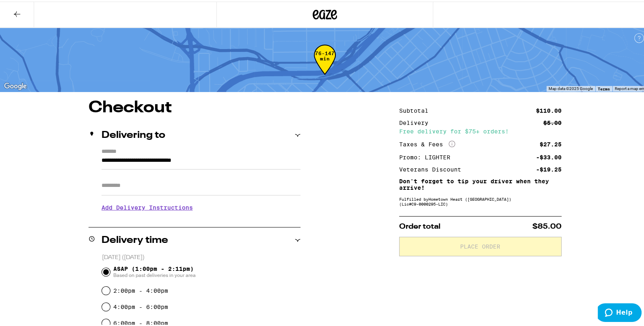  I want to click on span: Based on past deliveries in your area, so click(154, 273).